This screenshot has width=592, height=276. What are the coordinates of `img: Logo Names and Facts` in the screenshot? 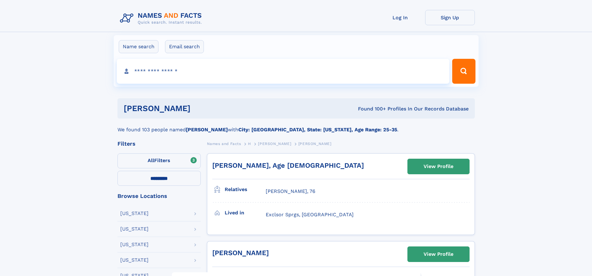 It's located at (162, 18).